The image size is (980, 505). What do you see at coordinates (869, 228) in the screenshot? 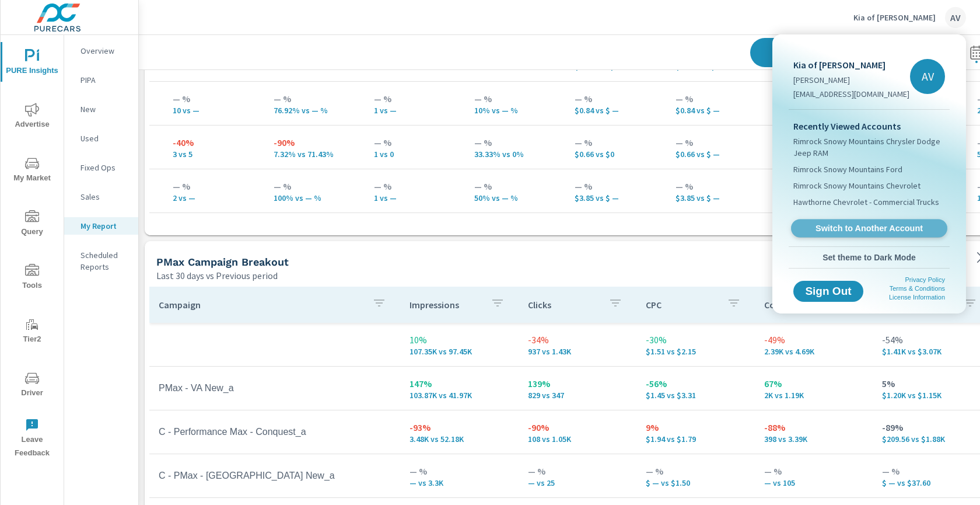
I see `span: Switch to Another Account` at bounding box center [869, 228].